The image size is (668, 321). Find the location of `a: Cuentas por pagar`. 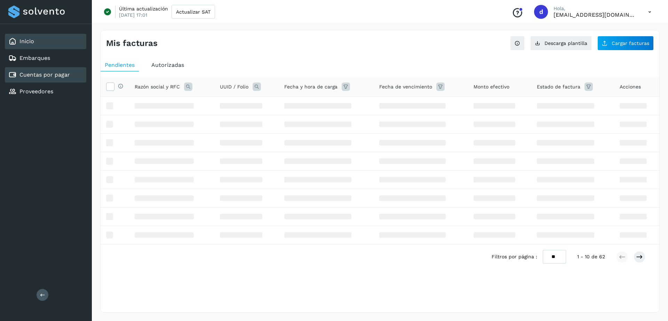

a: Cuentas por pagar is located at coordinates (45, 74).